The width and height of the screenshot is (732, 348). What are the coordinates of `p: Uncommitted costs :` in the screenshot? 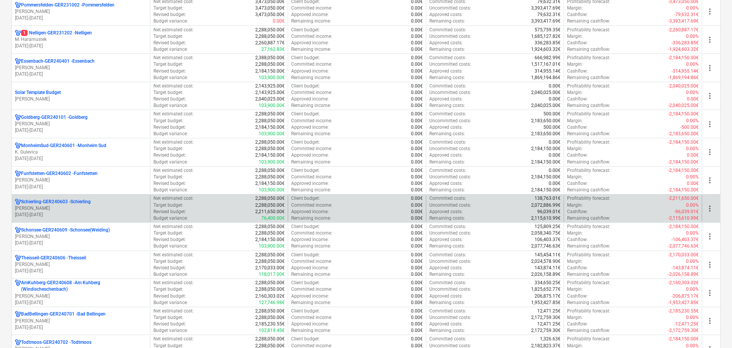 It's located at (450, 64).